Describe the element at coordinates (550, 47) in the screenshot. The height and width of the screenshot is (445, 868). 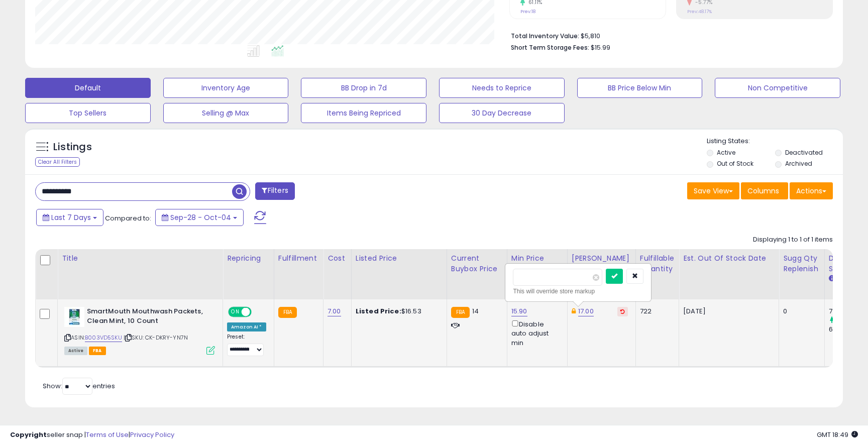
I see `b: Short Term Storage Fees:` at that location.